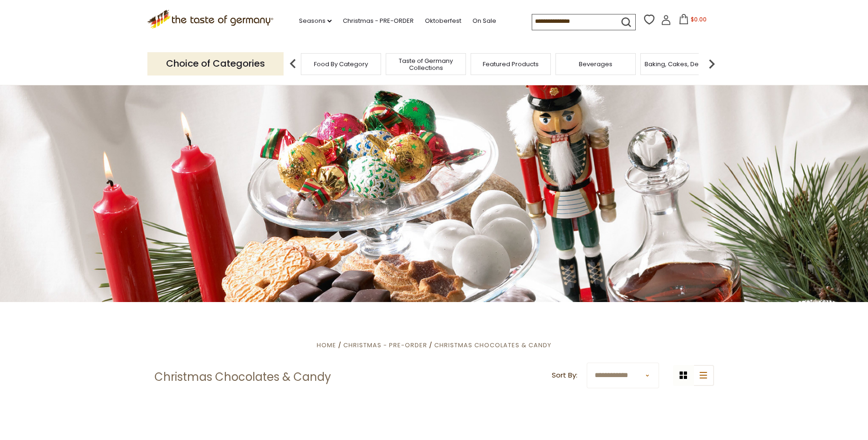 This screenshot has height=440, width=868. Describe the element at coordinates (680, 64) in the screenshot. I see `a: Baking, Cakes, Desserts` at that location.